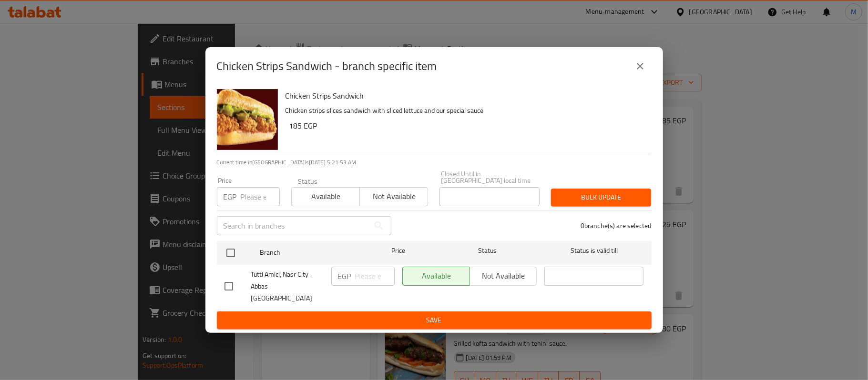 This screenshot has height=380, width=868. What do you see at coordinates (615, 226) in the screenshot?
I see `p: 0 branche(s) are selected` at bounding box center [615, 226].